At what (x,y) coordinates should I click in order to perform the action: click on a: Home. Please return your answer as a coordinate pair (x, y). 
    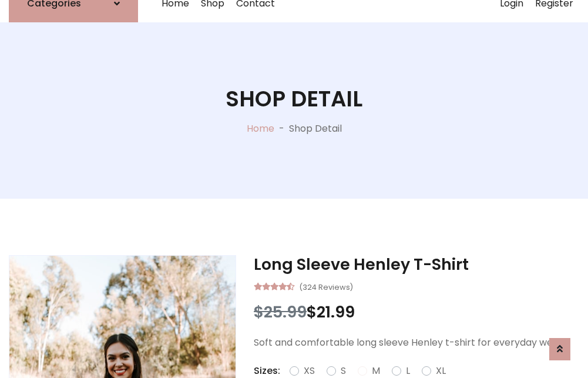
    Looking at the image, I should click on (261, 128).